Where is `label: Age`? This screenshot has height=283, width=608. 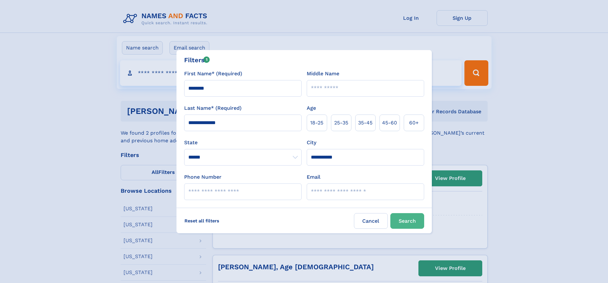 label: Age is located at coordinates (311, 108).